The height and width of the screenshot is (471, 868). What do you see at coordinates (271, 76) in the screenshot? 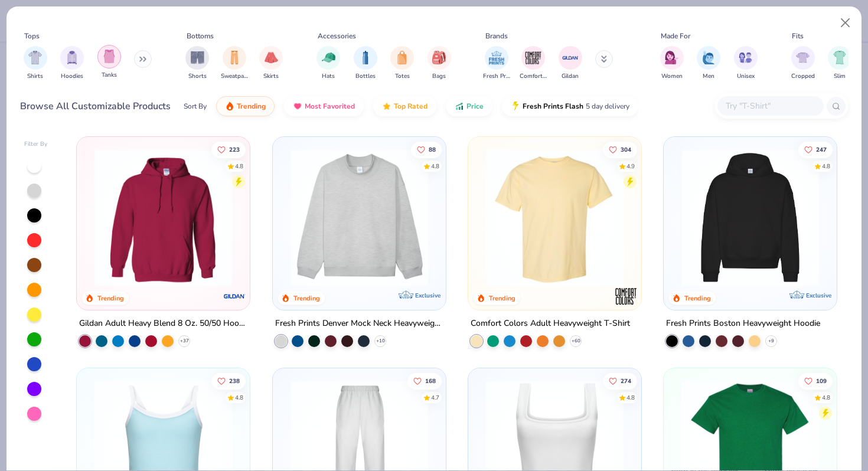
I see `span: Skirts` at bounding box center [271, 76].